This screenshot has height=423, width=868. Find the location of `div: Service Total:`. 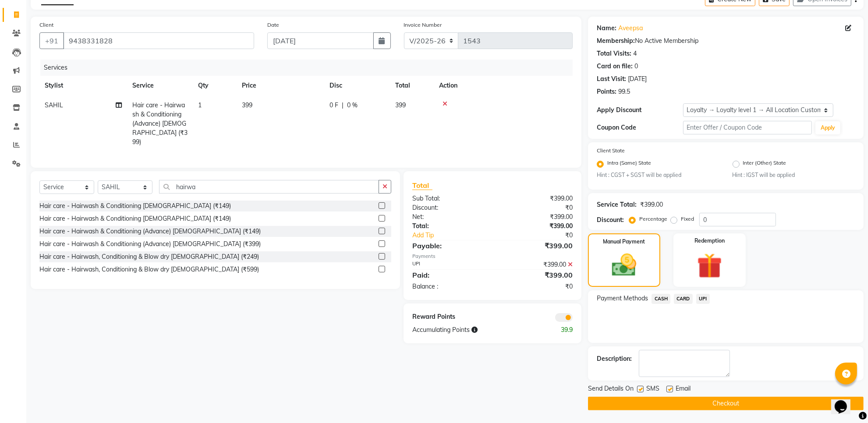

div: Service Total: is located at coordinates (617, 204).